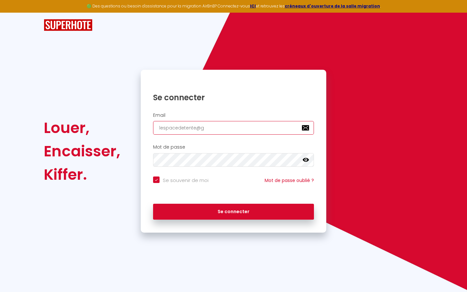 Image resolution: width=467 pixels, height=292 pixels. Describe the element at coordinates (82, 128) in the screenshot. I see `div: Louer,` at that location.